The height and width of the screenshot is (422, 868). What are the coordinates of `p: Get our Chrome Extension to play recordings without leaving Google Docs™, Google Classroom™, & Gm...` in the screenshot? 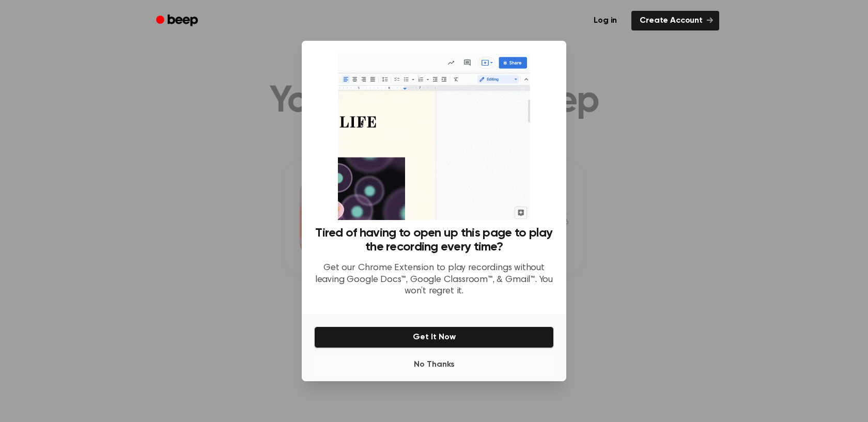 It's located at (434, 280).